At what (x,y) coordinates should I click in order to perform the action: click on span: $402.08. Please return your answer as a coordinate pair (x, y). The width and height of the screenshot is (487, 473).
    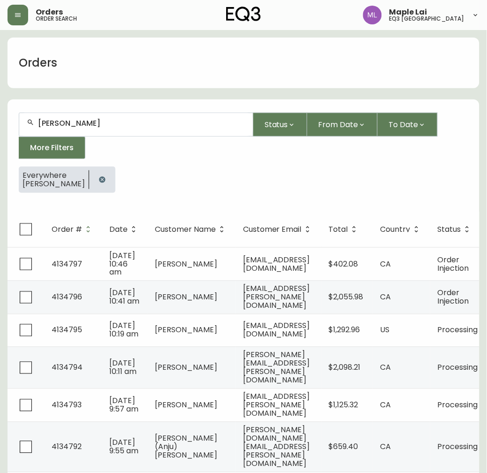
    Looking at the image, I should click on (343, 264).